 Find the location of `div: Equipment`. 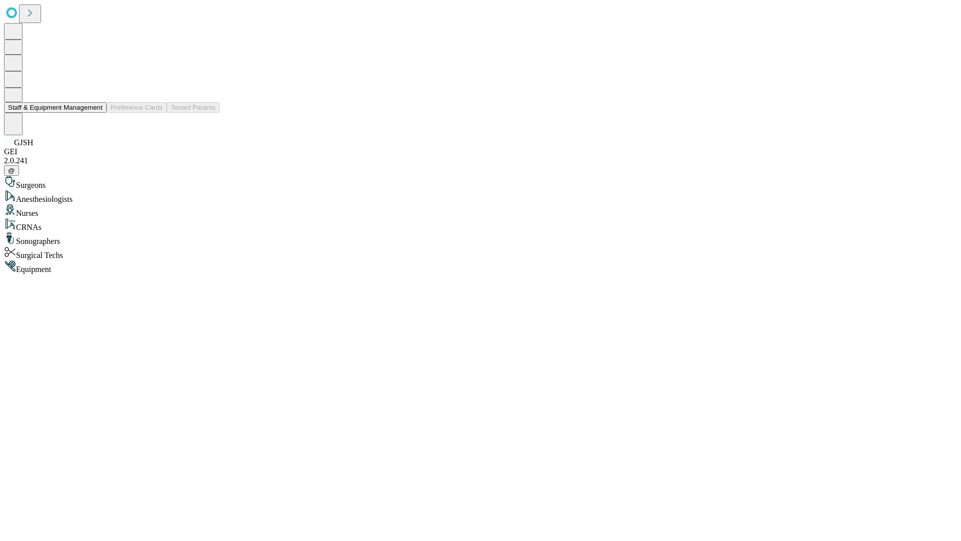

div: Equipment is located at coordinates (481, 267).